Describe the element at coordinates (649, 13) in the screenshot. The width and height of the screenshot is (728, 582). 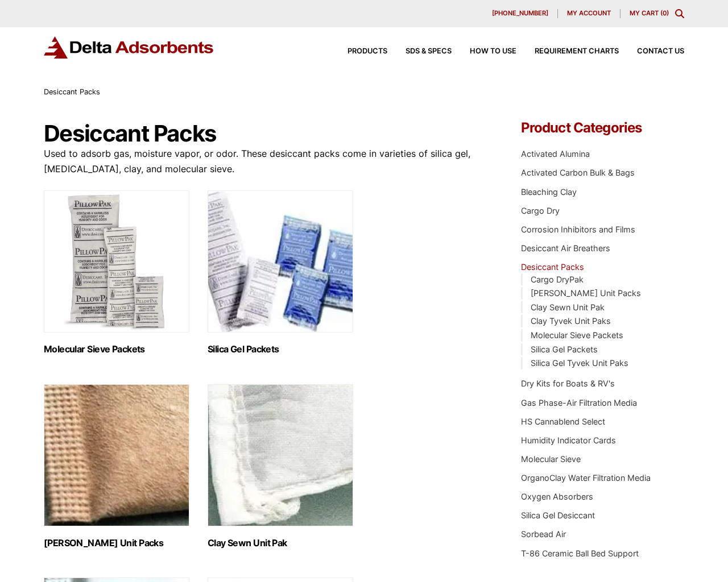
I see `a: My Cart (0)` at that location.